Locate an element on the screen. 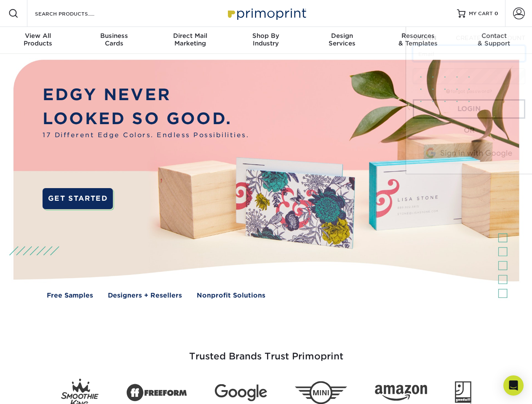 This screenshot has height=404, width=532. span: Design is located at coordinates (343, 36).